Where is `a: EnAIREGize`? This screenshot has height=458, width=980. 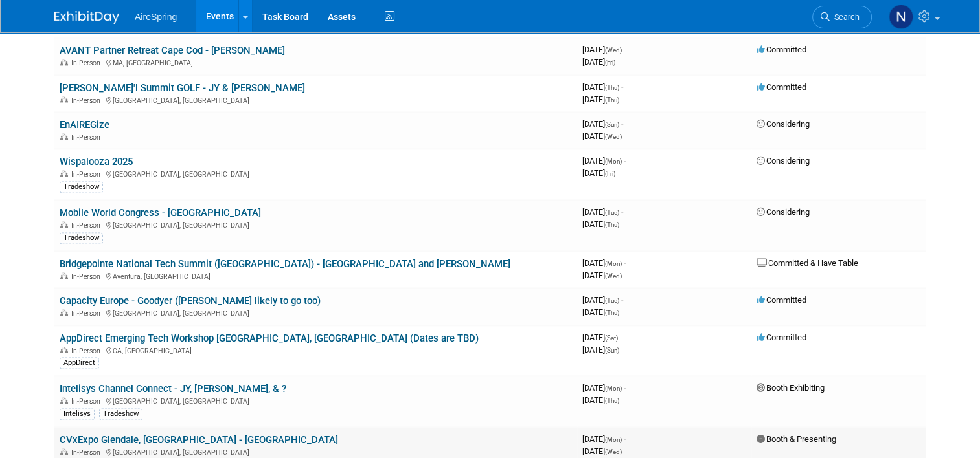 a: EnAIREGize is located at coordinates (84, 125).